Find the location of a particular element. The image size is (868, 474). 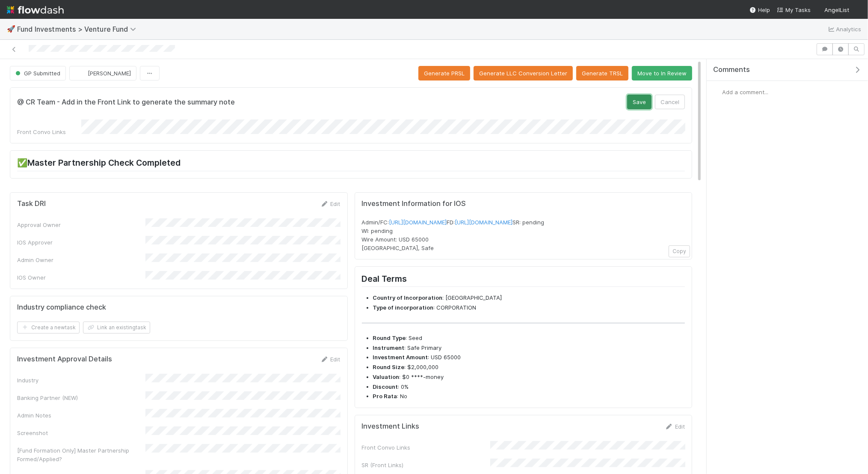

div: Screenshot is located at coordinates (81, 432).